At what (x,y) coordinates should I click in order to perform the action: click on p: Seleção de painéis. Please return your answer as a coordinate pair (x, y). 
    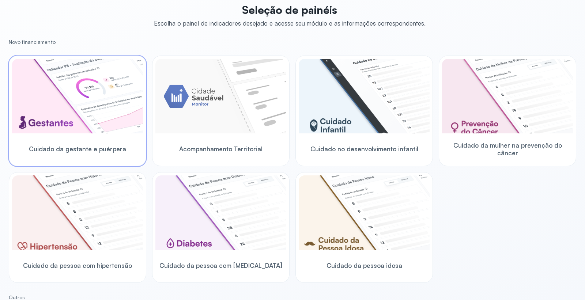
    Looking at the image, I should click on (290, 10).